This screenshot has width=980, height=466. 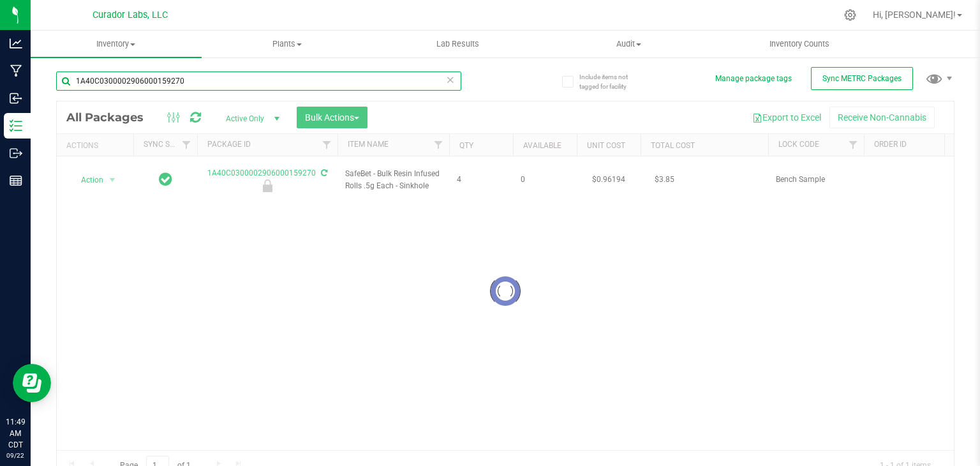 I want to click on span: Plants, so click(x=287, y=44).